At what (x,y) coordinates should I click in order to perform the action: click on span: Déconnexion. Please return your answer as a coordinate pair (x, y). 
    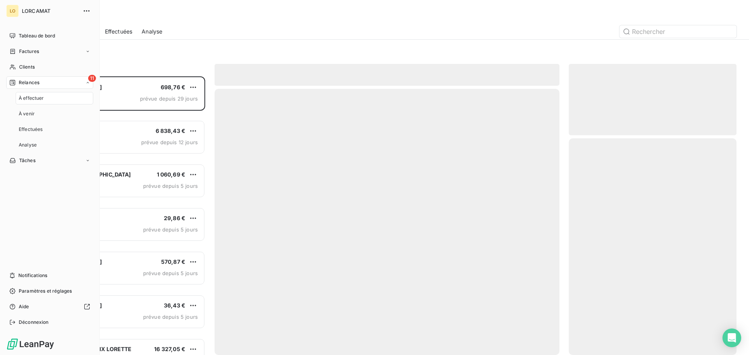
    Looking at the image, I should click on (34, 322).